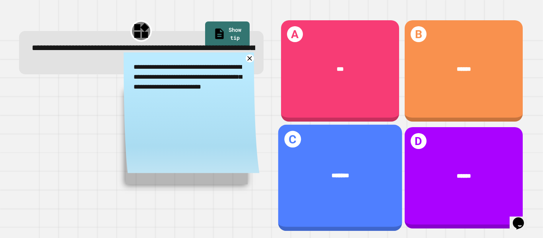 This screenshot has width=543, height=238. Describe the element at coordinates (293, 139) in the screenshot. I see `h1: C` at that location.